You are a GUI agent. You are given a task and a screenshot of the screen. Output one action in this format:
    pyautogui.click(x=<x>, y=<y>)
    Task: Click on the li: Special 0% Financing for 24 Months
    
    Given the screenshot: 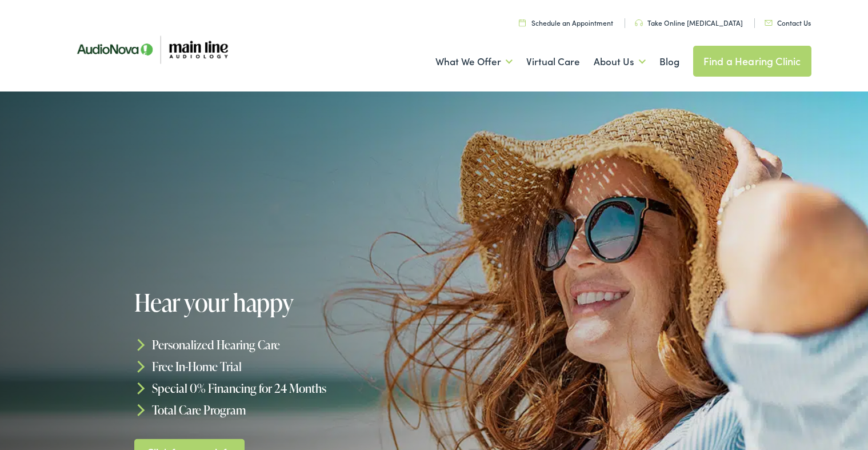 What is the action you would take?
    pyautogui.click(x=286, y=388)
    